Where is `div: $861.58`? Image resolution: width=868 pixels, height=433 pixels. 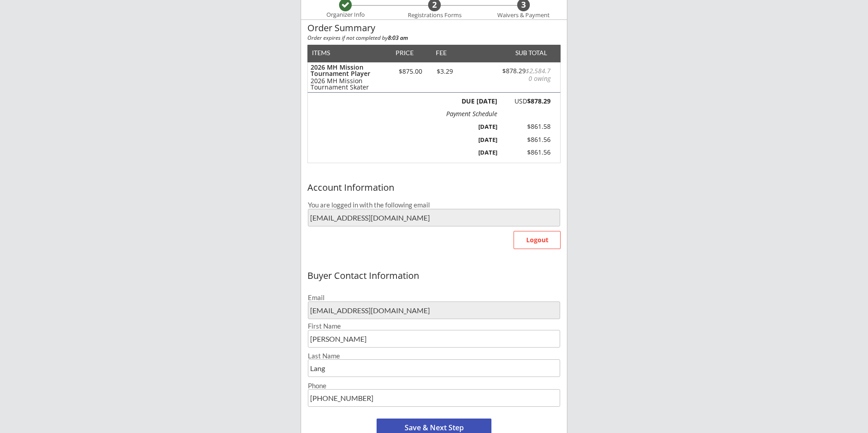
div: $861.58 is located at coordinates (528, 127).